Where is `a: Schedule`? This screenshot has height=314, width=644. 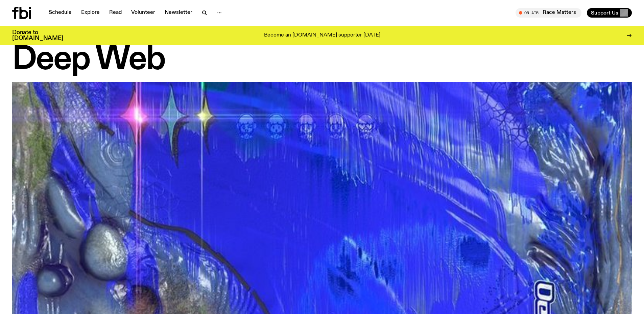
a: Schedule is located at coordinates (60, 13).